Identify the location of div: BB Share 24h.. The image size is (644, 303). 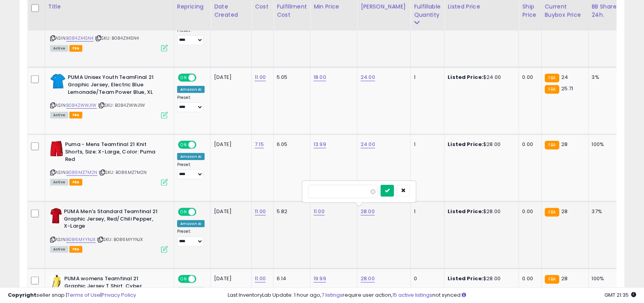
(606, 11).